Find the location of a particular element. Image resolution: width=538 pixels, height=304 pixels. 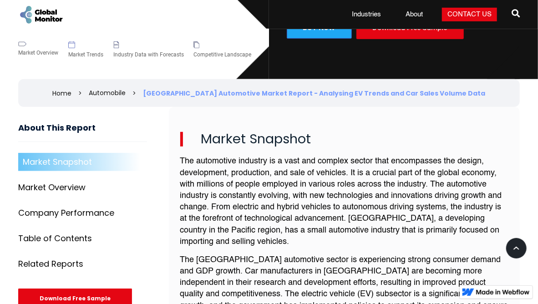

a: Contact Us is located at coordinates (469, 15).